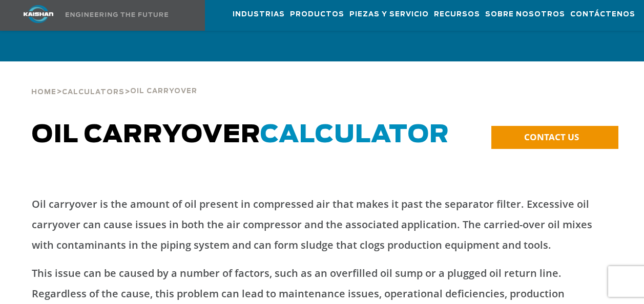  I want to click on a: Home, so click(44, 91).